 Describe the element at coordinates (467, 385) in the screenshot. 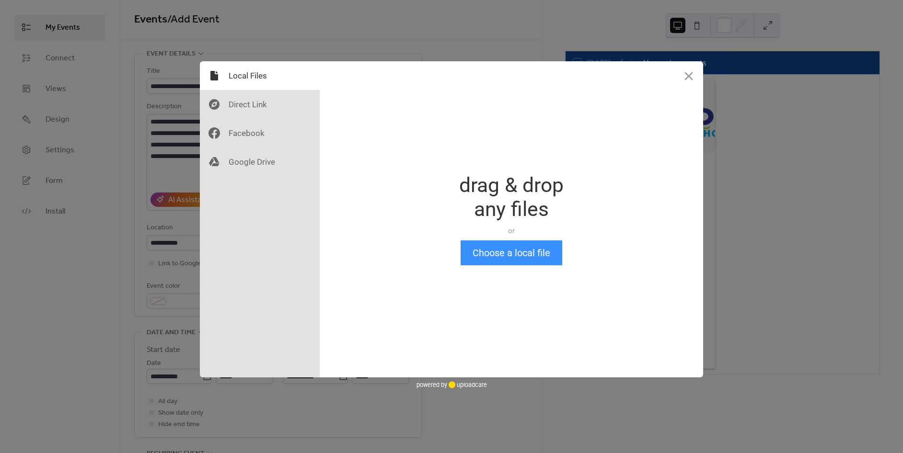

I see `a: uploadcare` at that location.